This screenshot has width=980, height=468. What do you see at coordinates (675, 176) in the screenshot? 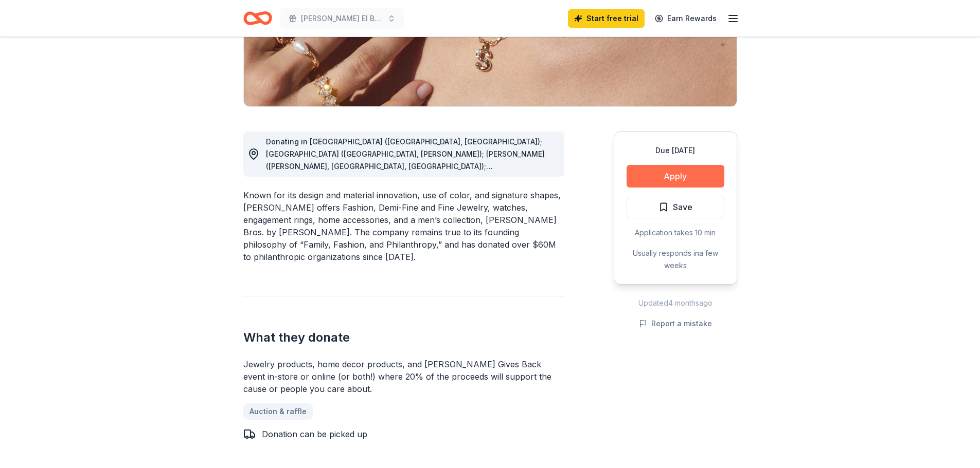
I see `button: Apply` at bounding box center [675, 176].